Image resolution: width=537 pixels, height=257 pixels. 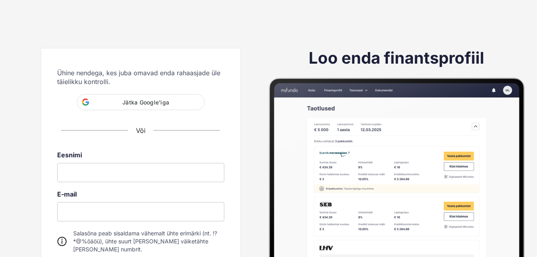 I want to click on label: E-mail, so click(x=141, y=194).